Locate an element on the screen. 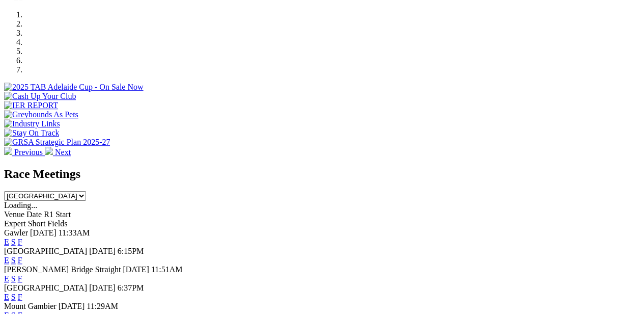  a: Next is located at coordinates (57, 152).